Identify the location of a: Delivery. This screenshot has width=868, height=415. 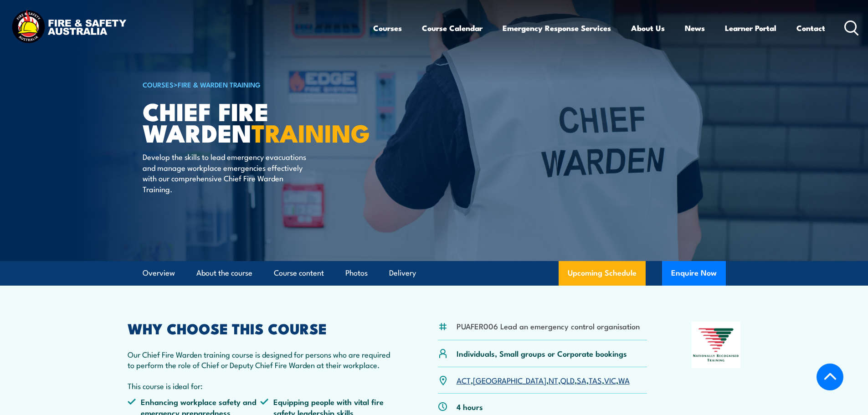
(402, 273).